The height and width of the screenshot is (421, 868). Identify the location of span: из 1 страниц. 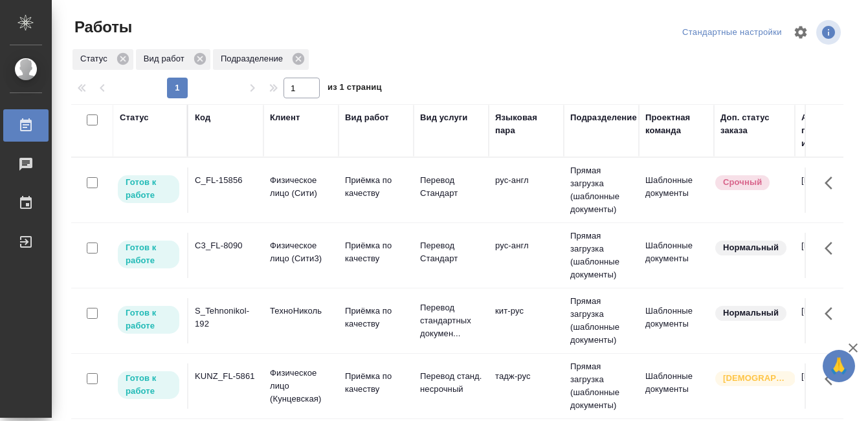
(355, 89).